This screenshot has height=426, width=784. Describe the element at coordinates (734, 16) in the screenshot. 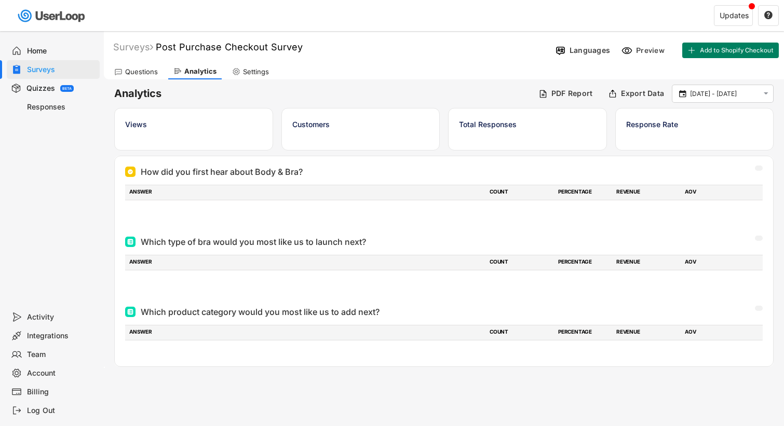

I see `div: Updates` at that location.